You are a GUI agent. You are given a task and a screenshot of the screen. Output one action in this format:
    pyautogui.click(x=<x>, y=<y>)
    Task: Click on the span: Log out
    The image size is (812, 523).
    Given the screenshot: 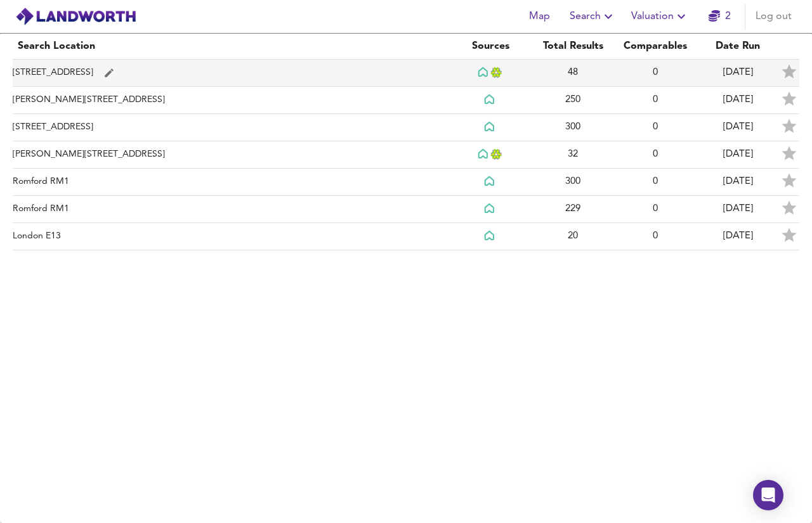 What is the action you would take?
    pyautogui.click(x=773, y=16)
    